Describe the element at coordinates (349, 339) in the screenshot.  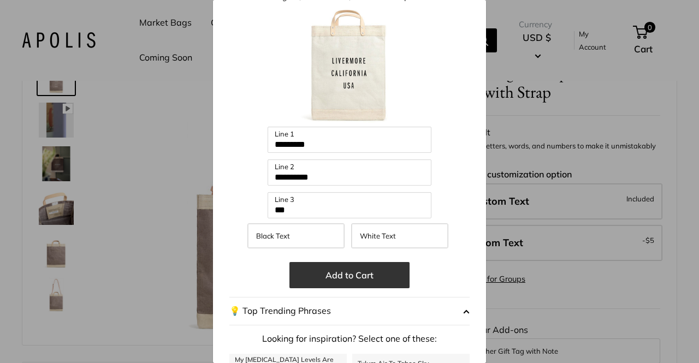
I see `p: Looking for inspiration? Select one of these:` at that location.